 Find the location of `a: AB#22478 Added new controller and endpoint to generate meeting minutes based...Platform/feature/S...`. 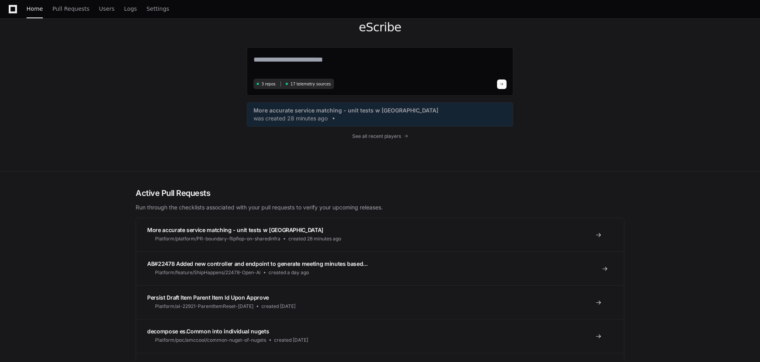

a: AB#22478 Added new controller and endpoint to generate meeting minutes based...Platform/feature/S... is located at coordinates (380, 268).